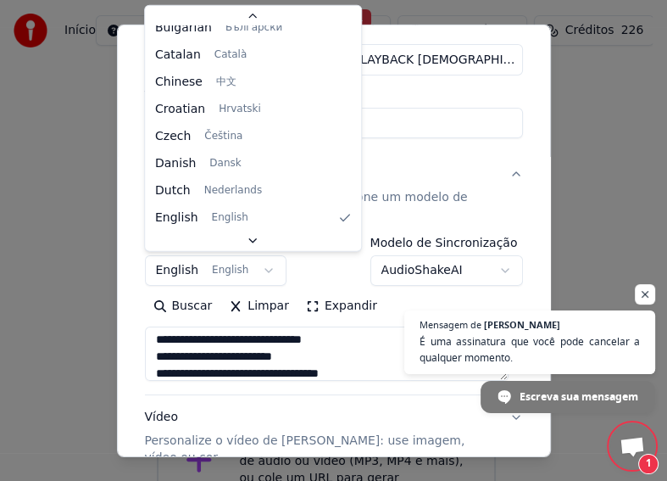 The height and width of the screenshot is (481, 667). Describe the element at coordinates (180, 108) in the screenshot. I see `span: Croatian` at that location.